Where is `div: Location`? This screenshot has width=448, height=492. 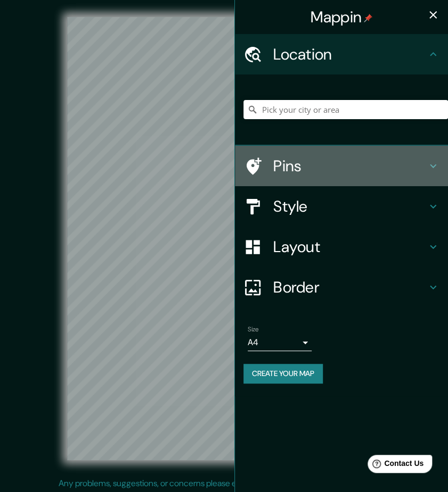 div: Location is located at coordinates (341, 54).